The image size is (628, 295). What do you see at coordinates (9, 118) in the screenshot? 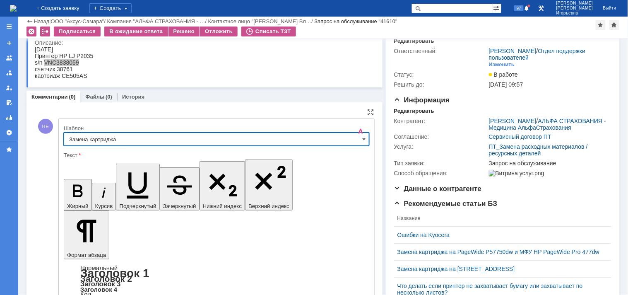
I see `a: Отчеты` at bounding box center [9, 118].